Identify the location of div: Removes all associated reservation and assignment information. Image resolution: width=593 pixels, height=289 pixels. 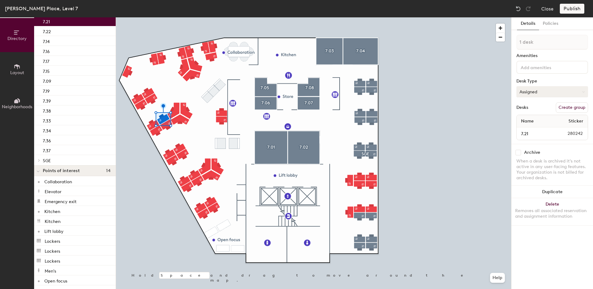
(552, 214).